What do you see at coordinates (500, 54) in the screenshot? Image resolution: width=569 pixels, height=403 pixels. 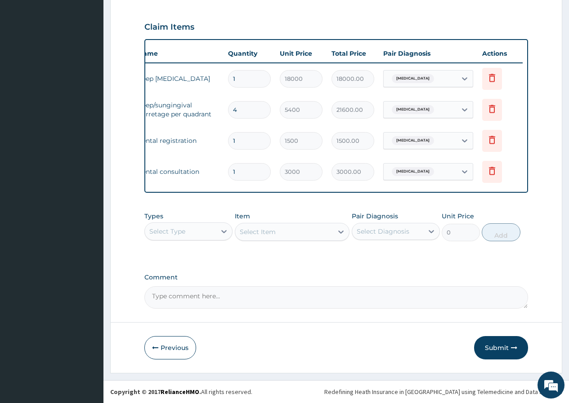 I see `th: Actions` at bounding box center [500, 54].